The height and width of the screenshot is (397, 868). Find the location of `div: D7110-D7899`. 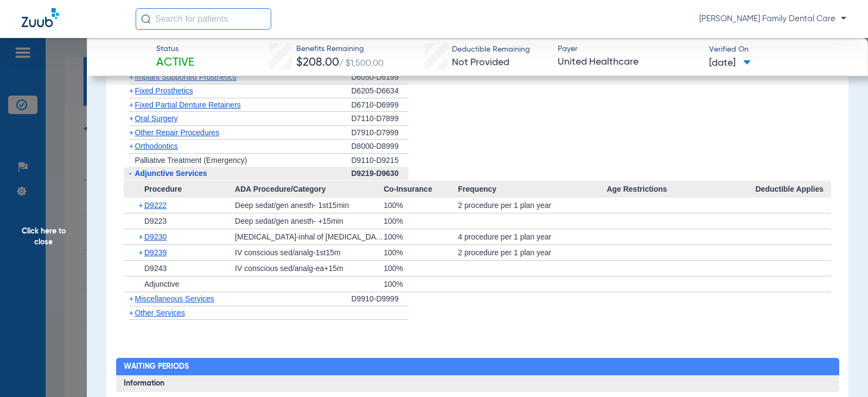

div: D7110-D7899 is located at coordinates (379, 119).